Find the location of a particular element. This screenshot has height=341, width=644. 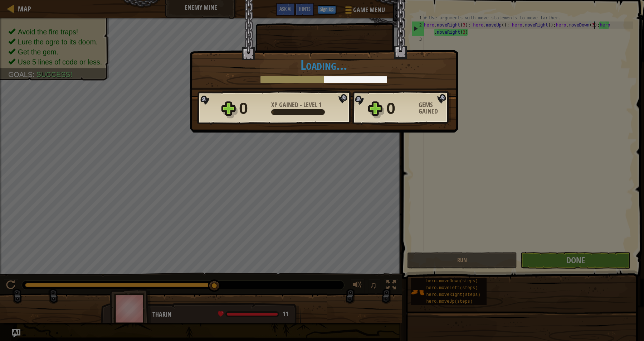

span: 1 is located at coordinates (320, 105).